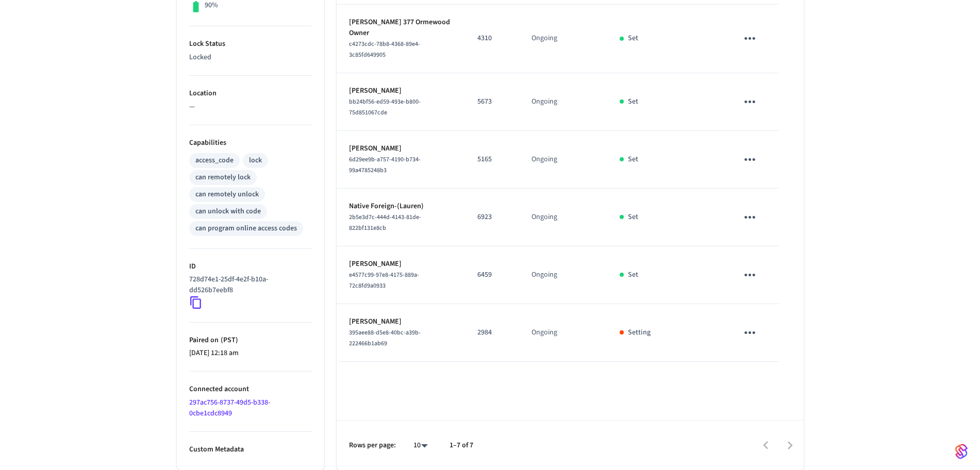  I want to click on p: Paired on, so click(251, 340).